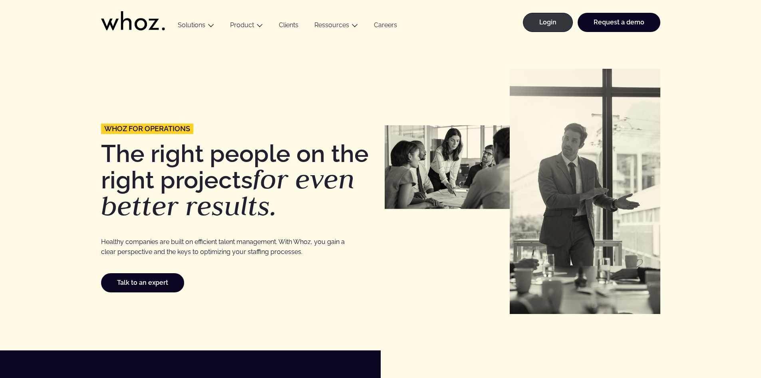  What do you see at coordinates (143, 282) in the screenshot?
I see `a: Talk to an expert` at bounding box center [143, 282].